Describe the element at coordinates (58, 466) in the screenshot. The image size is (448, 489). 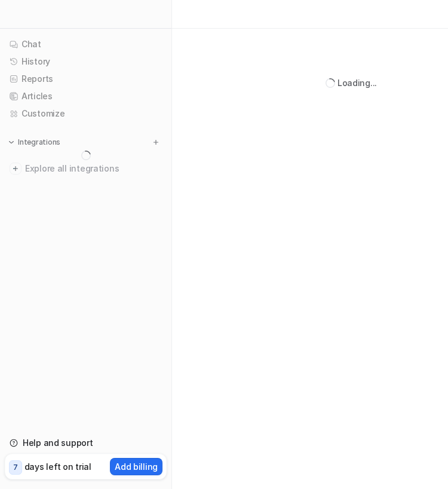
I see `p: days left on trial` at that location.